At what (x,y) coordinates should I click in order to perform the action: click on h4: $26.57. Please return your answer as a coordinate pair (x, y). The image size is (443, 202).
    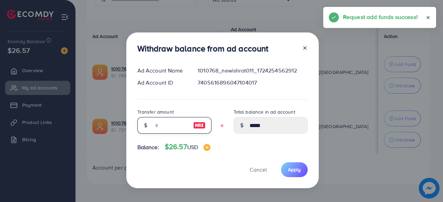
    Looking at the image, I should click on (188, 147).